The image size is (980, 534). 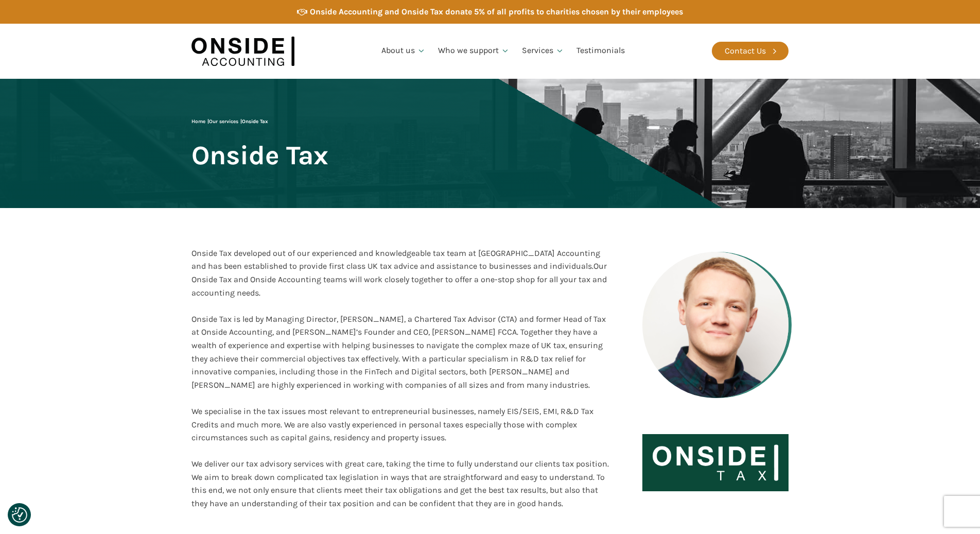 I want to click on a: Home, so click(x=198, y=121).